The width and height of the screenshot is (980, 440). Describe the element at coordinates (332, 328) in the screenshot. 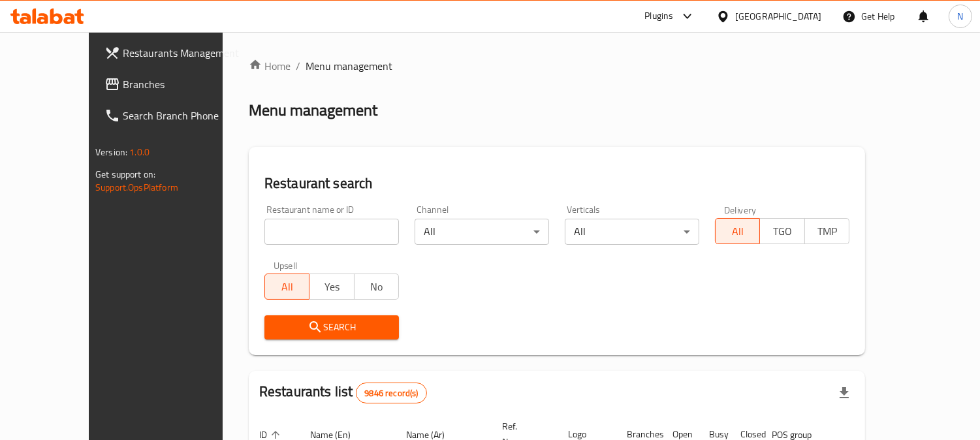

I see `span: Search` at that location.